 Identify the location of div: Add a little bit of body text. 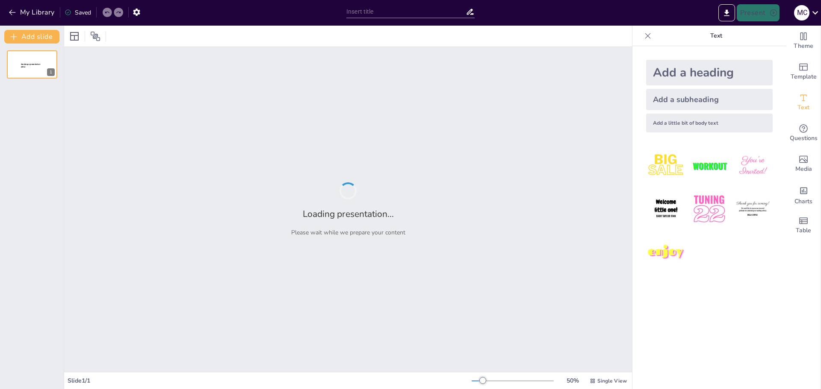
(709, 123).